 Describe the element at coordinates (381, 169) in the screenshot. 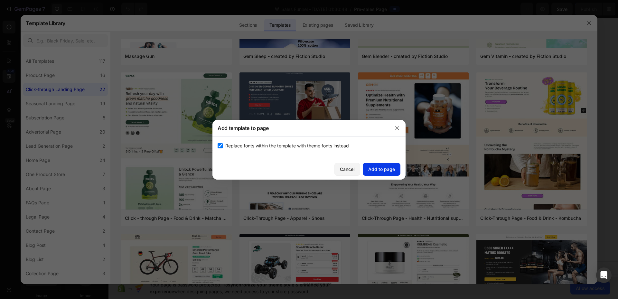

I see `button: Add to page` at that location.